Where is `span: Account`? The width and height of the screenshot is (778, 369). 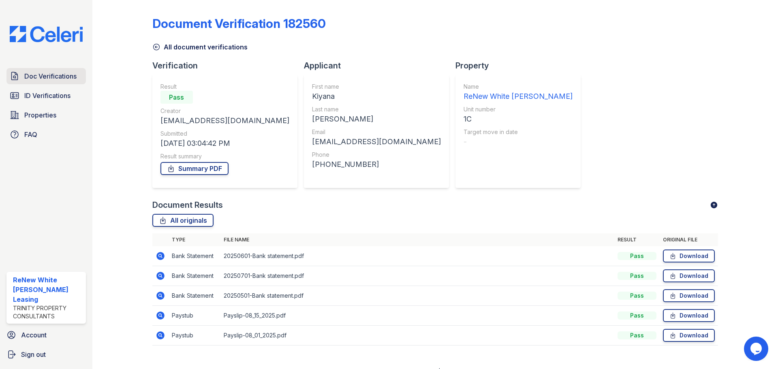 span: Account is located at coordinates (34, 335).